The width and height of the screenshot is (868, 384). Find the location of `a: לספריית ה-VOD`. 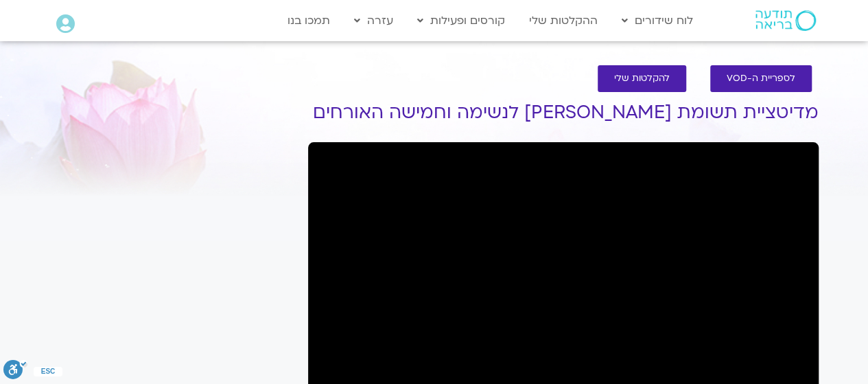

a: לספריית ה-VOD is located at coordinates (761, 78).